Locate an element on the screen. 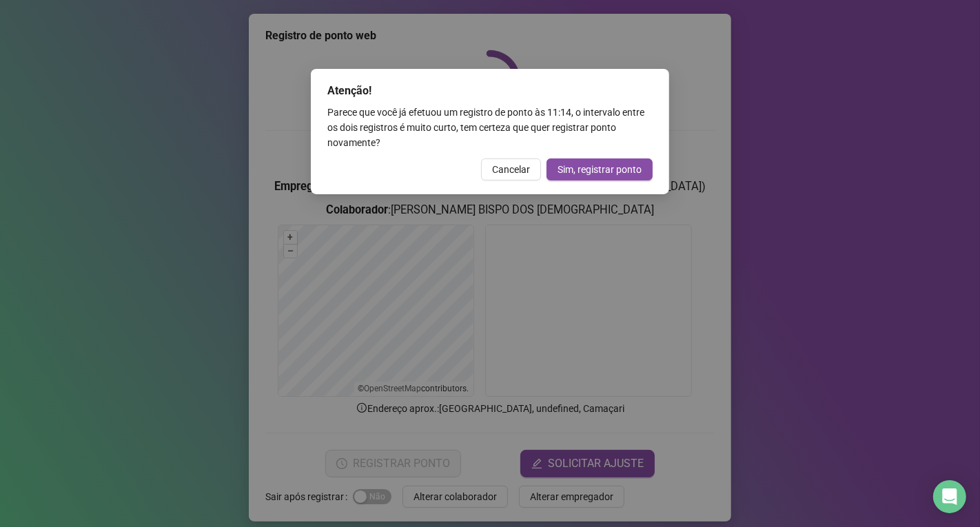  button: Sim, registrar ponto is located at coordinates (600, 170).